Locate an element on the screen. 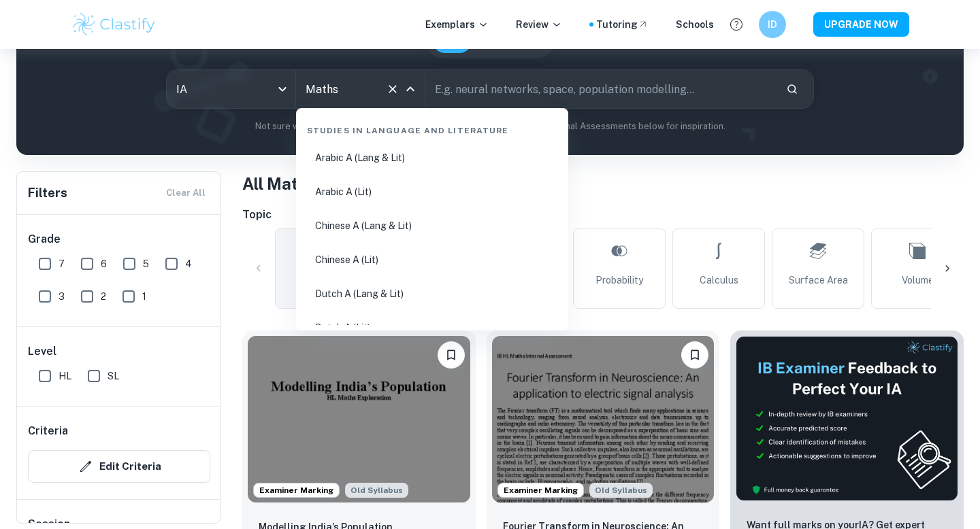  span: 2 is located at coordinates (103, 296).